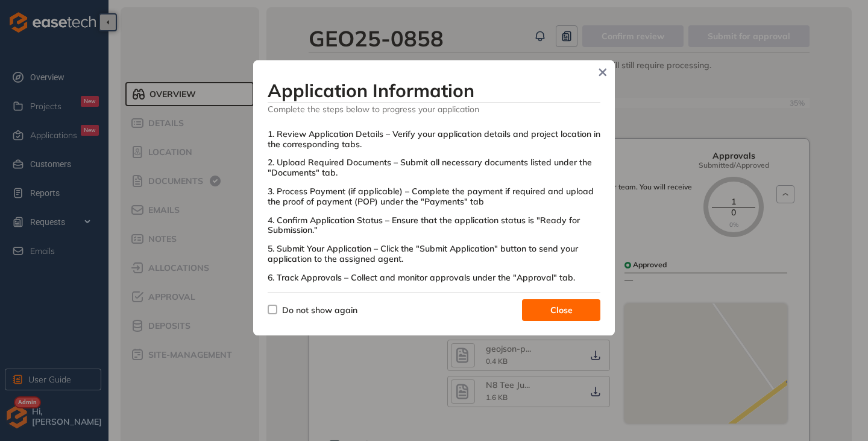  What do you see at coordinates (434, 254) in the screenshot?
I see `div: 5. Submit Your Application – Click the "Submit Application" button to send your application to th...` at bounding box center [434, 254].